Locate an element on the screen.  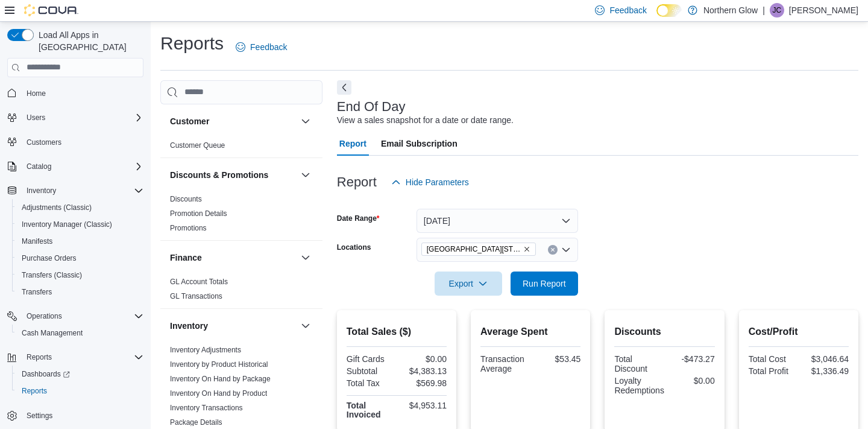
a: Package Details is located at coordinates (196, 422).